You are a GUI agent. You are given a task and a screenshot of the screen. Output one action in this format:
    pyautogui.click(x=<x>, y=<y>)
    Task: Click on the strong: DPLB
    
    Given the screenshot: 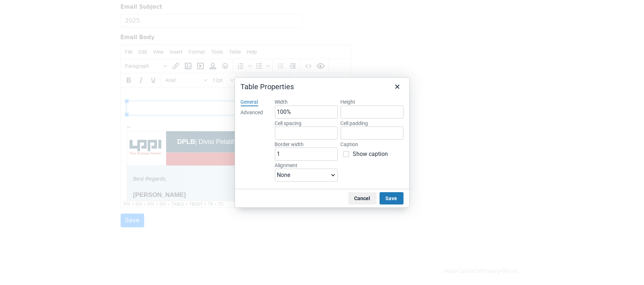 What is the action you would take?
    pyautogui.click(x=65, y=55)
    